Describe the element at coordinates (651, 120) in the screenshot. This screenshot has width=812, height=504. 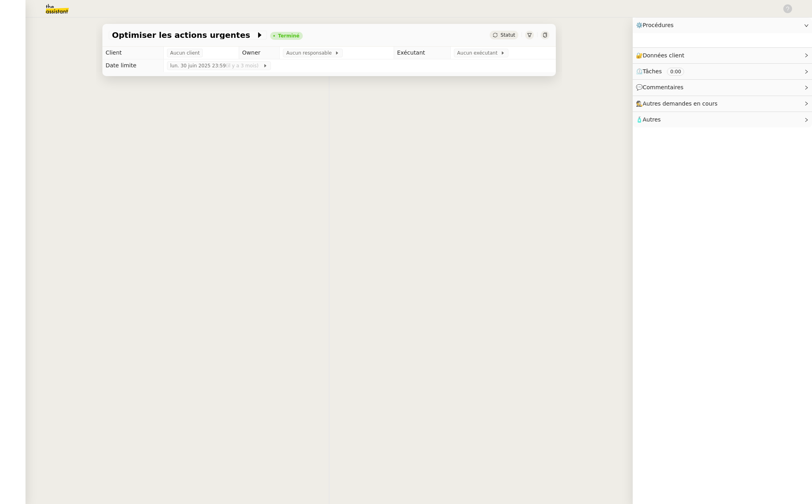
I see `span: Autres` at that location.